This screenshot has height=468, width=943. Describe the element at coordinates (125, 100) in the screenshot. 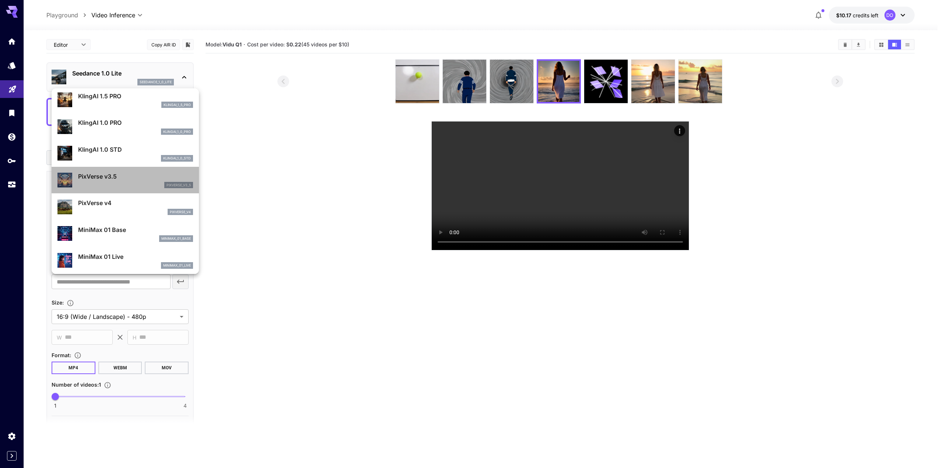

I see `div: KlingAI 1.5 PROklingai_1_5_pro` at that location.